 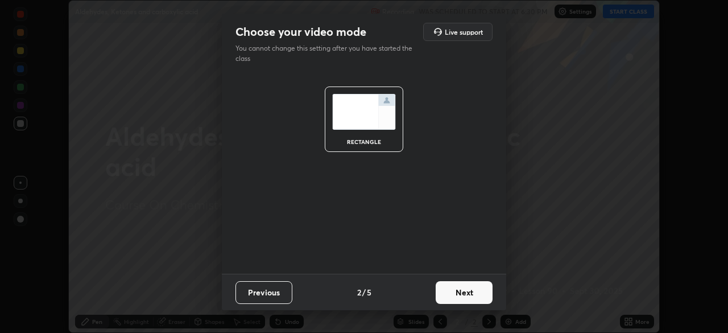 I want to click on p: You cannot change this setting after you have started the class, so click(x=328, y=53).